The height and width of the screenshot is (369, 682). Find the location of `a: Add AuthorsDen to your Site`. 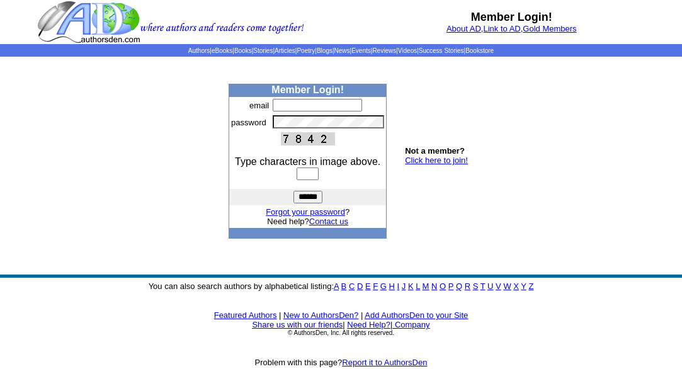

a: Add AuthorsDen to your Site is located at coordinates (416, 315).